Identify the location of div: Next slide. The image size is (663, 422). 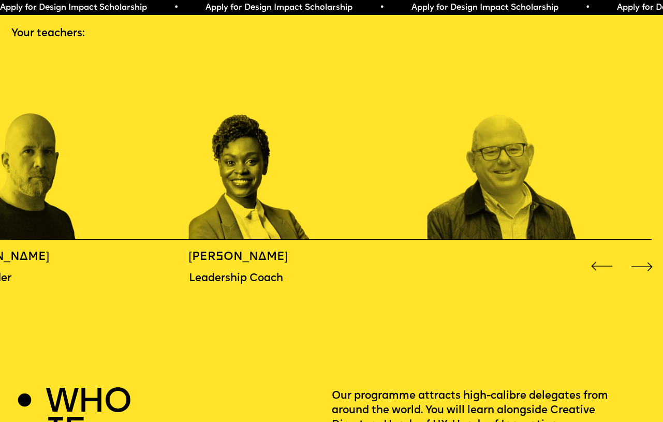
(642, 266).